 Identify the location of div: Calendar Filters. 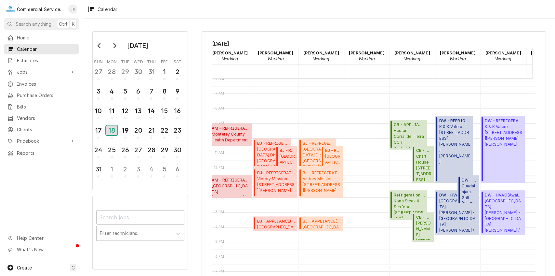
(140, 225).